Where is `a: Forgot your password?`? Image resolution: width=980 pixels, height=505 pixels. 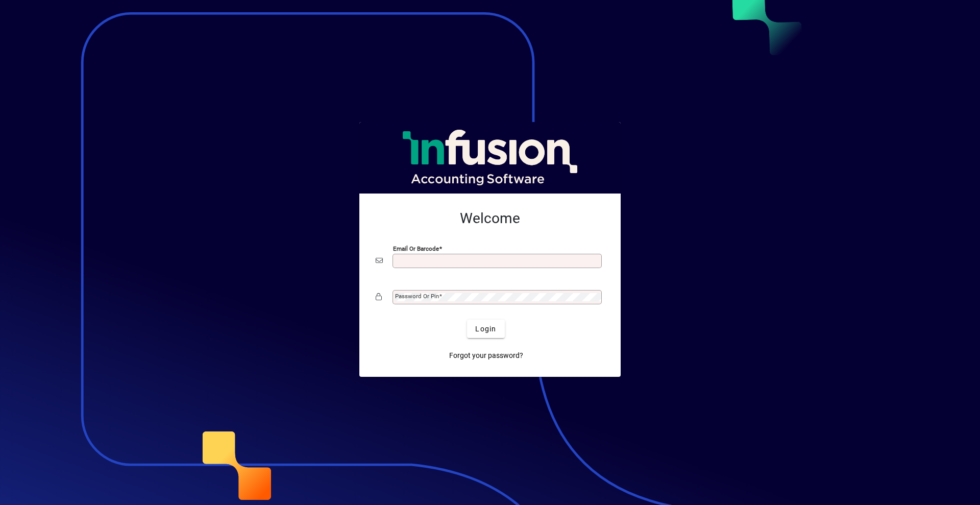 a: Forgot your password? is located at coordinates (486, 355).